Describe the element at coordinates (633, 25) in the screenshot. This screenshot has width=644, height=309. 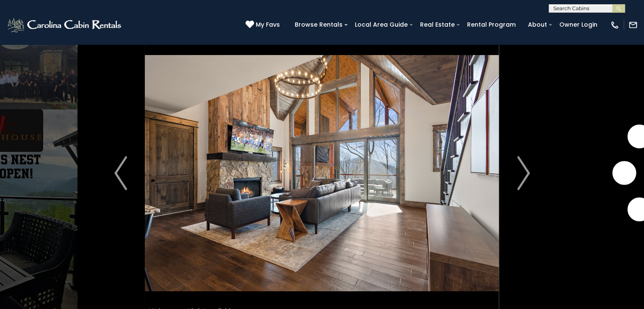
I see `img: mail-regular-white.png` at that location.